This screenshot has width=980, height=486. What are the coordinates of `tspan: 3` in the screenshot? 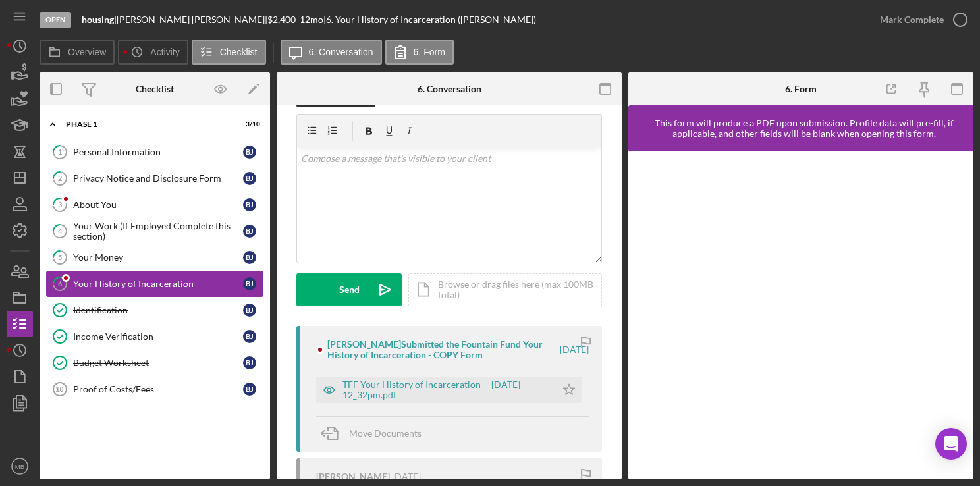 It's located at (60, 205).